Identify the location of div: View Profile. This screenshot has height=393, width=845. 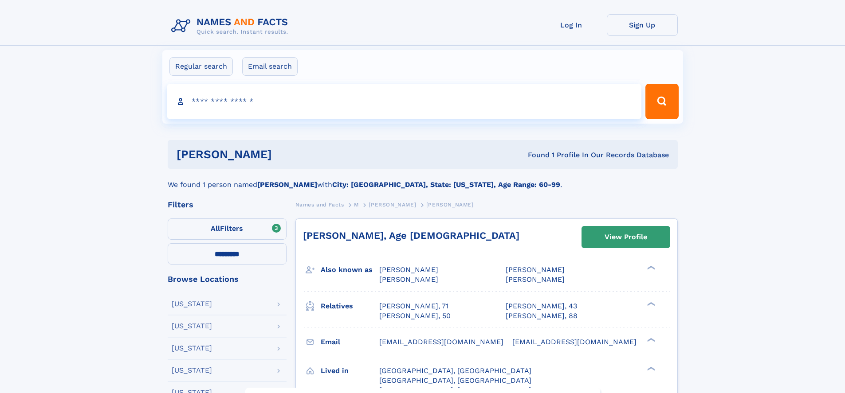
(626, 237).